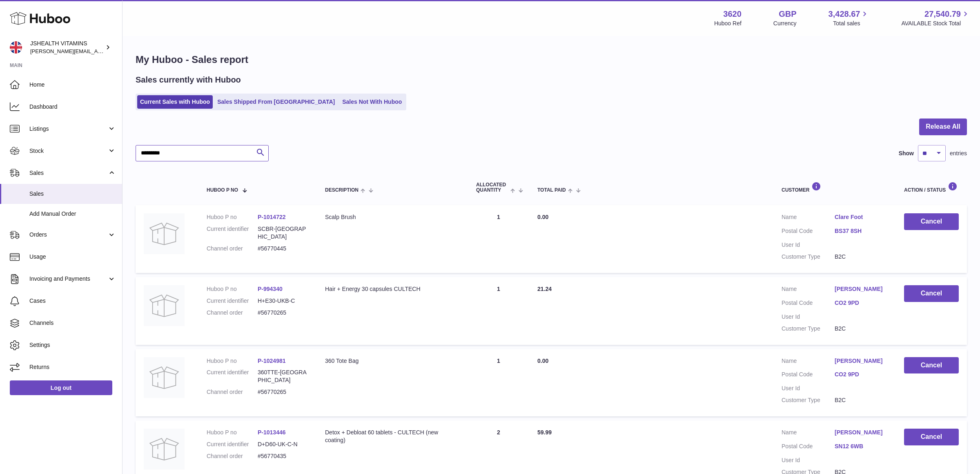 The width and height of the screenshot is (980, 474). Describe the element at coordinates (271, 361) in the screenshot. I see `a: P-1024981` at that location.